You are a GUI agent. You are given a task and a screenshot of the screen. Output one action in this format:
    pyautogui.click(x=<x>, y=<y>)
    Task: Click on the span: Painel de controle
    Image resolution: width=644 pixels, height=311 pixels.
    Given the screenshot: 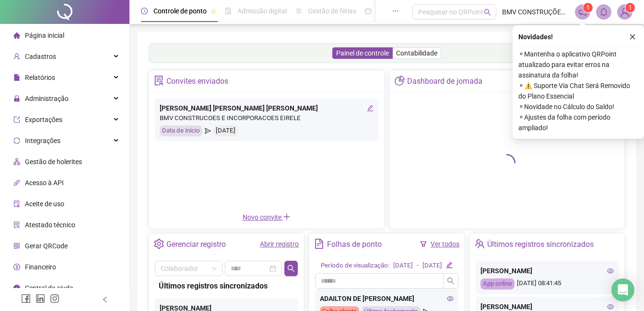 What is the action you would take?
    pyautogui.click(x=363, y=53)
    